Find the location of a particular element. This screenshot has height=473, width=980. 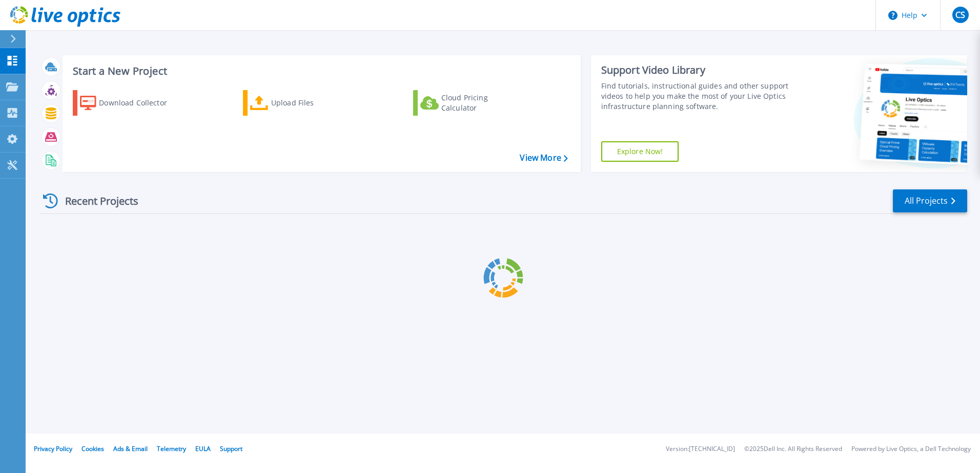

a: EULA is located at coordinates (203, 448).